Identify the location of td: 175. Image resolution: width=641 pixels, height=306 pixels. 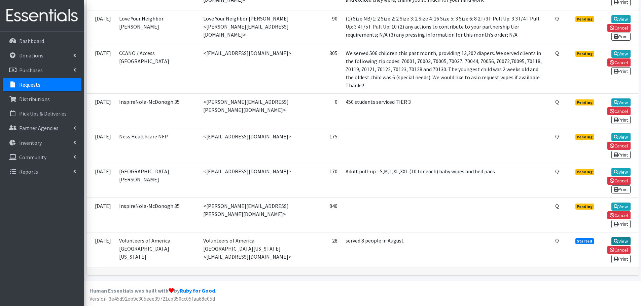
(322, 146).